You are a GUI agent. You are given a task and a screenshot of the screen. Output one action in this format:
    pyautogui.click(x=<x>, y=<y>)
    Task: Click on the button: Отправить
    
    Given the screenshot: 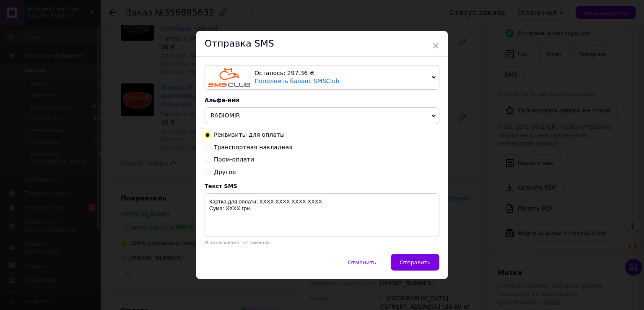 What is the action you would take?
    pyautogui.click(x=415, y=262)
    